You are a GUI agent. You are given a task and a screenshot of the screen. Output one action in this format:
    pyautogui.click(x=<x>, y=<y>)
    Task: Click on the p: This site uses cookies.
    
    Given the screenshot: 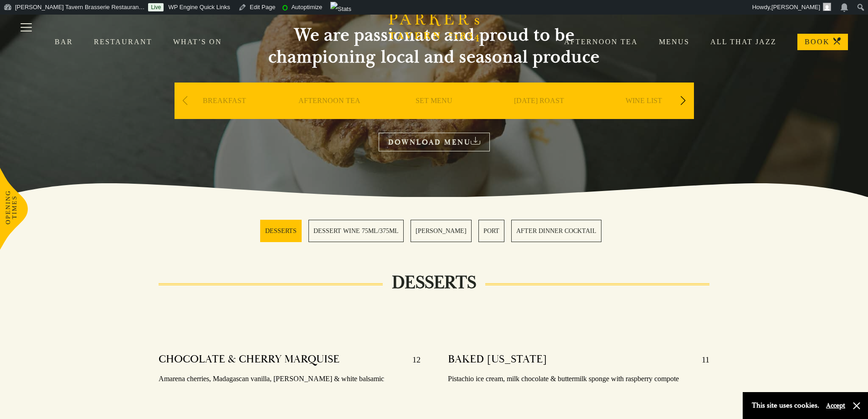 What is the action you would take?
    pyautogui.click(x=785, y=405)
    